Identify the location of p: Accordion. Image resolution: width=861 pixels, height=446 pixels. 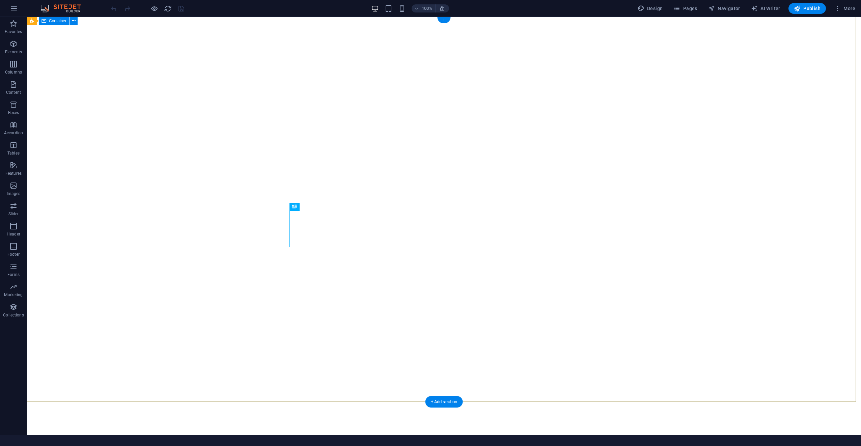
(14, 133).